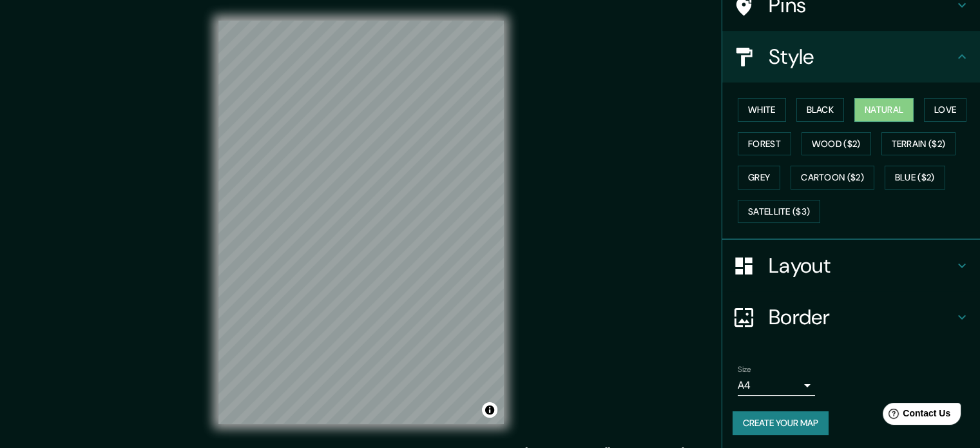  What do you see at coordinates (776, 385) in the screenshot?
I see `div: A4` at bounding box center [776, 385].